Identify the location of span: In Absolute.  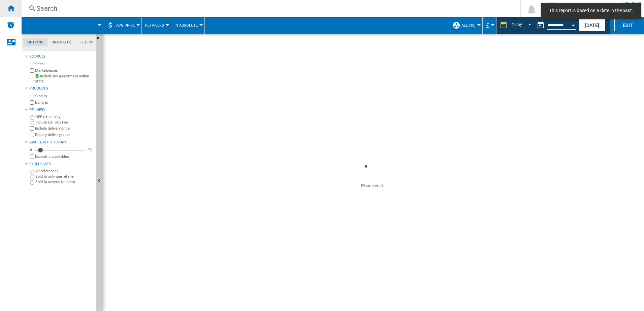
(186, 25).